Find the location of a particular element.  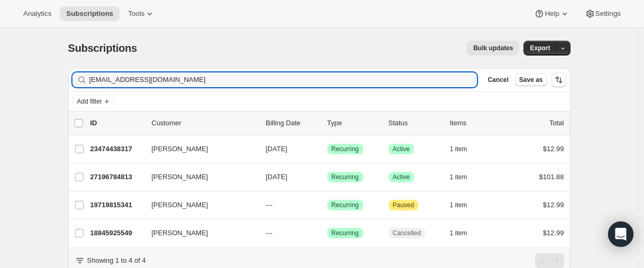

span: Help is located at coordinates (551, 14).